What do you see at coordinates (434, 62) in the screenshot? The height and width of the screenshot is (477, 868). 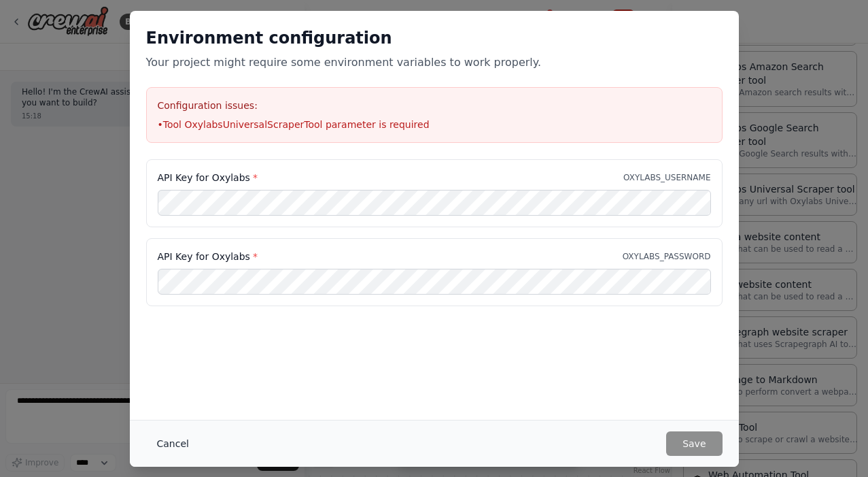 I see `p: Your project might require some environment variables to work properly.` at bounding box center [434, 62].